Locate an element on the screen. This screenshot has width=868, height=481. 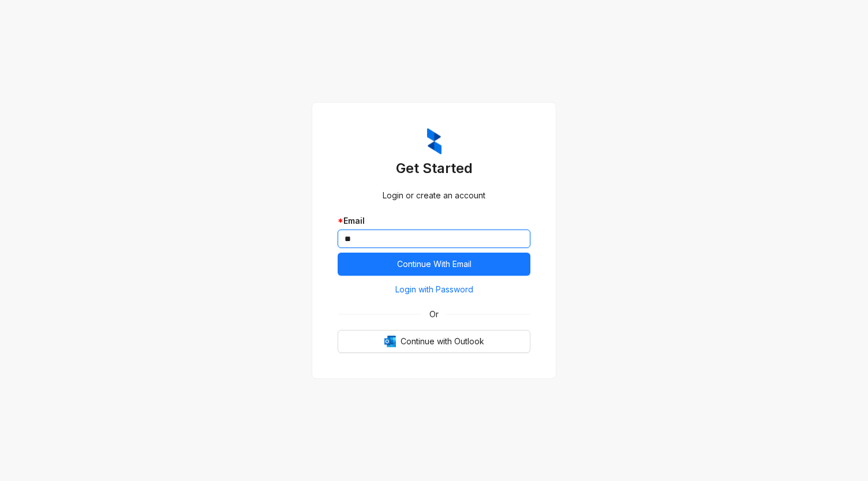
div: Login or create an account is located at coordinates (434, 195).